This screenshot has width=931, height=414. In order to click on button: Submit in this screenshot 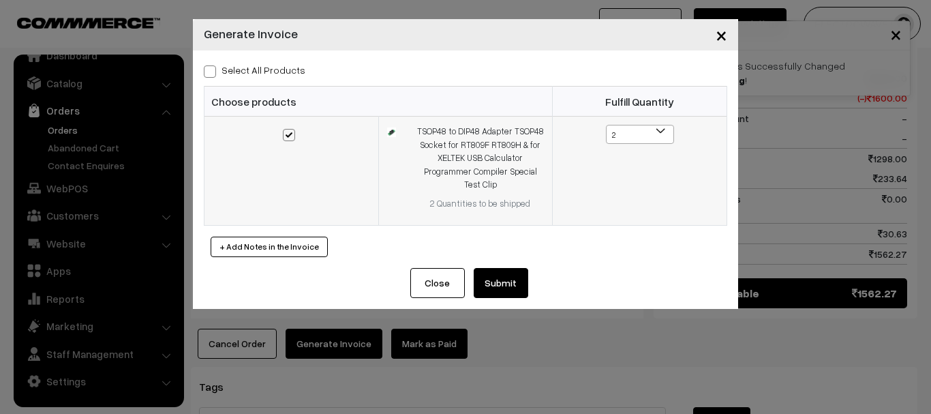, I will do `click(501, 283)`.